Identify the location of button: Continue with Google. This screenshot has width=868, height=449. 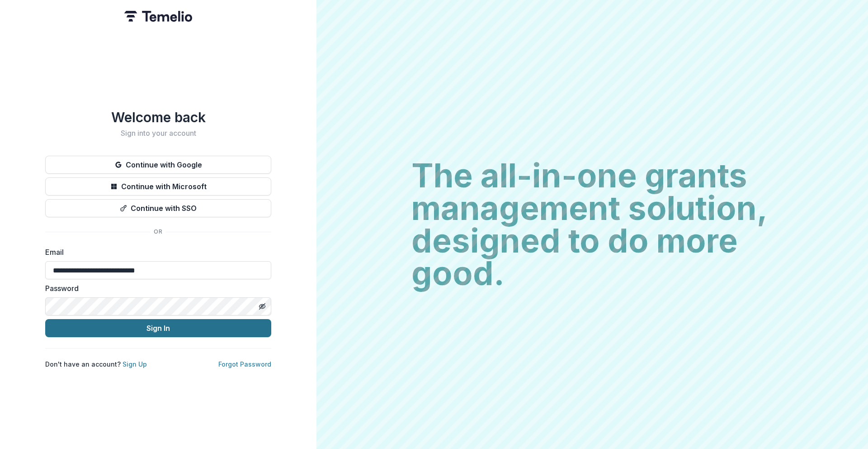
(158, 165).